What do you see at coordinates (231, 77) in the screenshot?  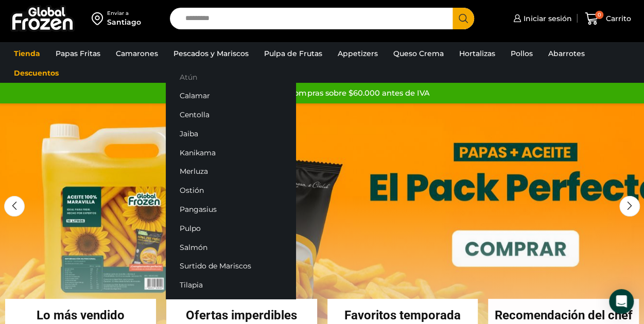 I see `a: Atún` at bounding box center [231, 77].